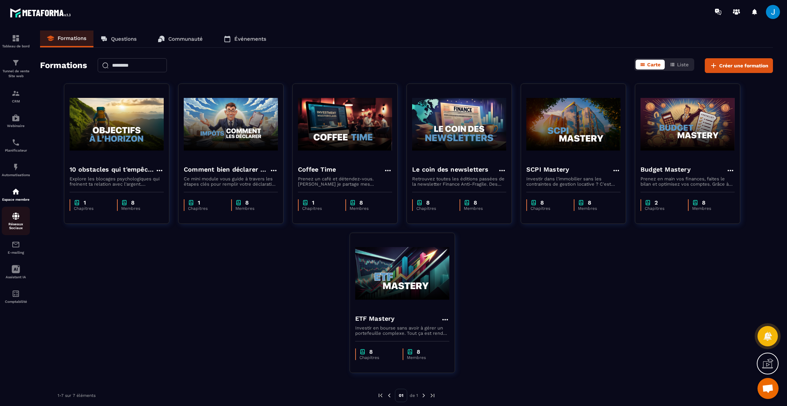 This screenshot has width=787, height=406. What do you see at coordinates (250, 39) in the screenshot?
I see `p: Événements` at bounding box center [250, 39].